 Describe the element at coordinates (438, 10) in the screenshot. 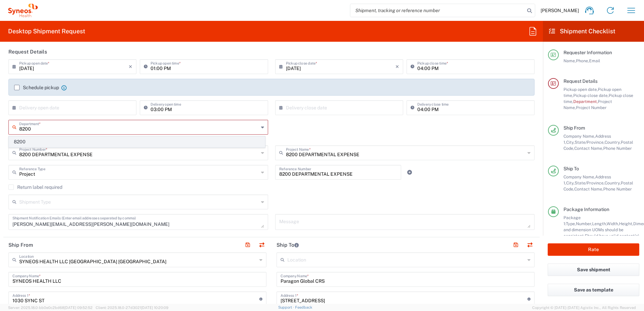

I see `input: Shipment, tracking or reference number` at that location.